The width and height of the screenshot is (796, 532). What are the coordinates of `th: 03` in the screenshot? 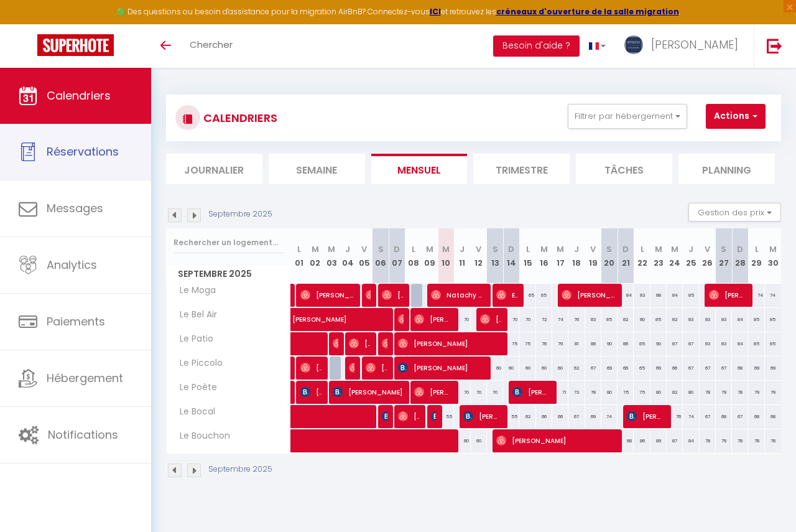 It's located at (331, 255).